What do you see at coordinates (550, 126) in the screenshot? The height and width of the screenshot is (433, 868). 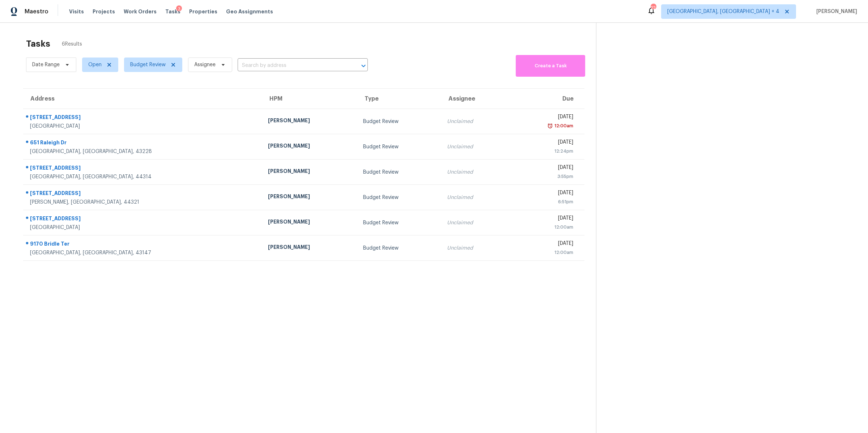 I see `img: Overdue Alarm Icon` at bounding box center [550, 126].